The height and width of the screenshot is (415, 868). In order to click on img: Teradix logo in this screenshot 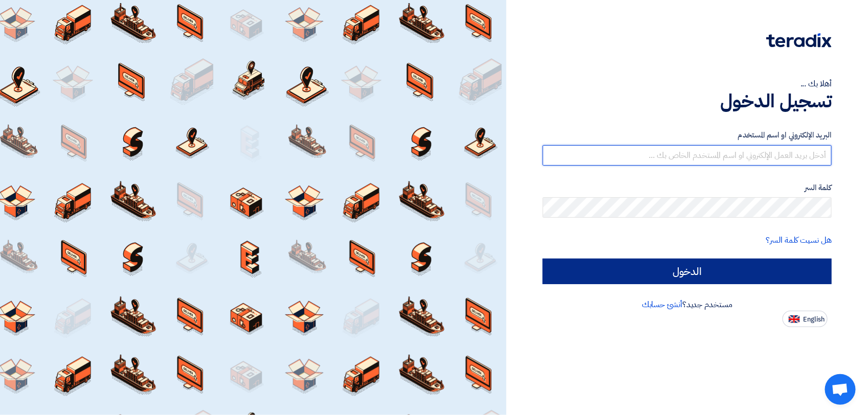, I will do `click(799, 41)`.